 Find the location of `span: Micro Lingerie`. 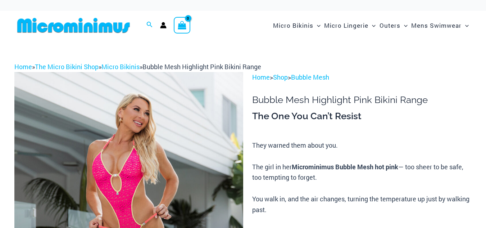

span: Micro Lingerie is located at coordinates (346, 25).